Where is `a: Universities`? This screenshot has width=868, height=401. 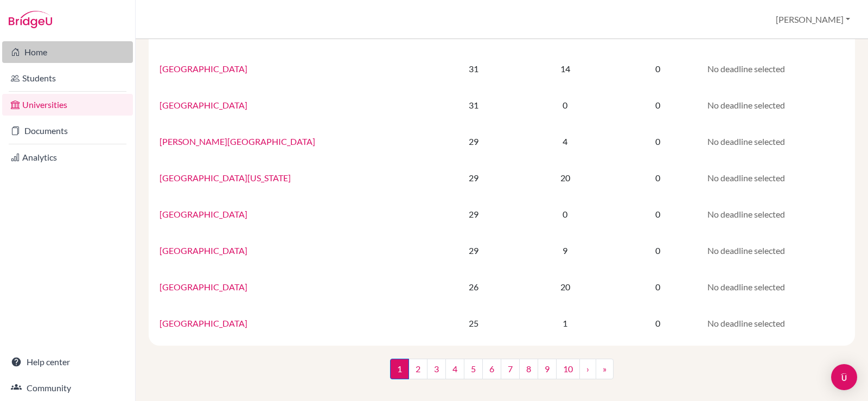 a: Universities is located at coordinates (67, 105).